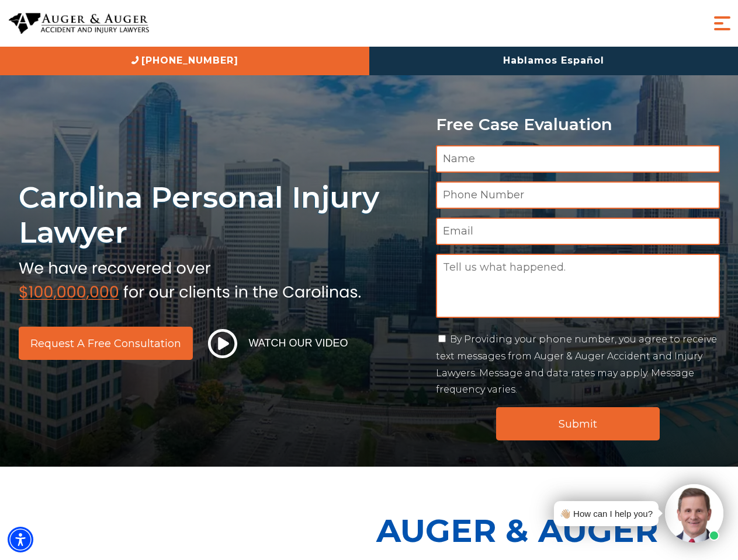  Describe the element at coordinates (578, 195) in the screenshot. I see `input: Phone Number` at that location.